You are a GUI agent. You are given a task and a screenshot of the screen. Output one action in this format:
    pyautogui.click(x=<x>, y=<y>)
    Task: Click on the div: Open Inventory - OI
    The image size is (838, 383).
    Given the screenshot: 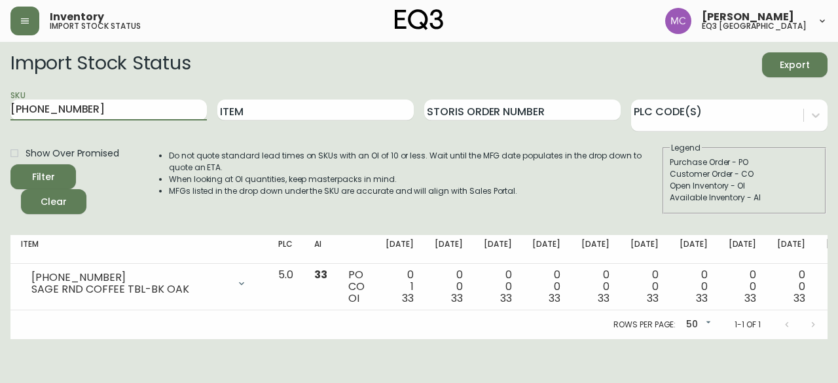 What is the action you would take?
    pyautogui.click(x=745, y=186)
    